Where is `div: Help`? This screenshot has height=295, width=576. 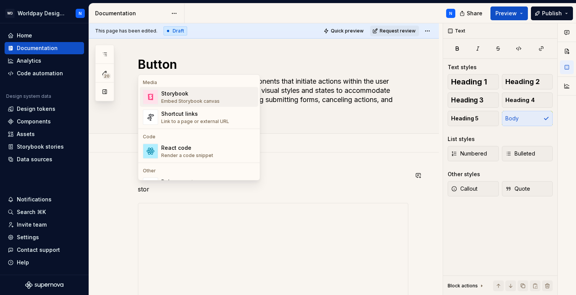 div: Help is located at coordinates (23, 262).